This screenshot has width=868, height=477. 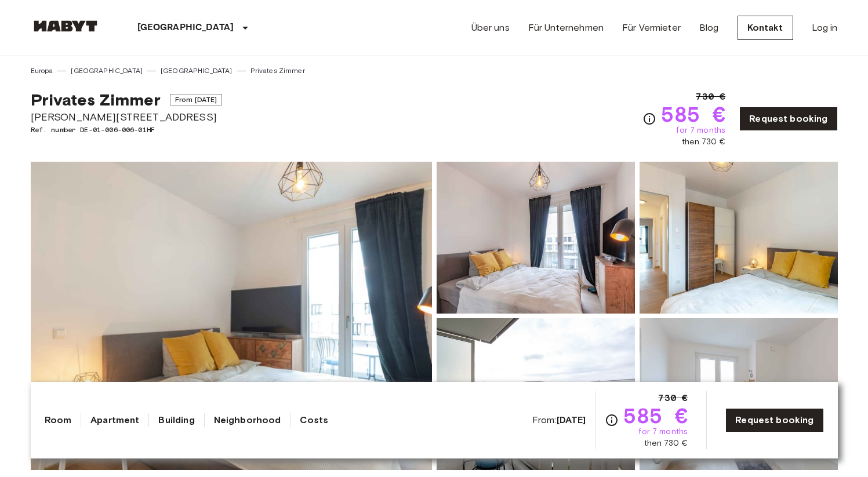 I want to click on img: Marketing picture of unit DE-01-006-006-01HF, so click(x=231, y=316).